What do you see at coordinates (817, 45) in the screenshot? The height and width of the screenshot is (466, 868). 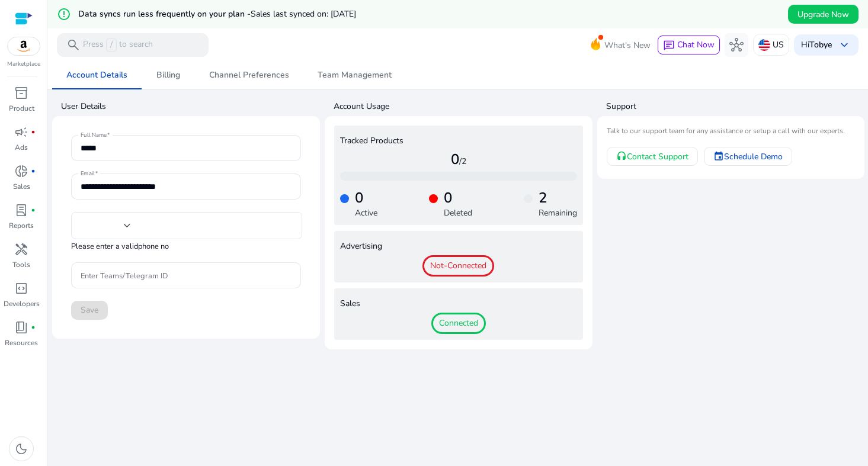 I see `p: Hi` at bounding box center [817, 45].